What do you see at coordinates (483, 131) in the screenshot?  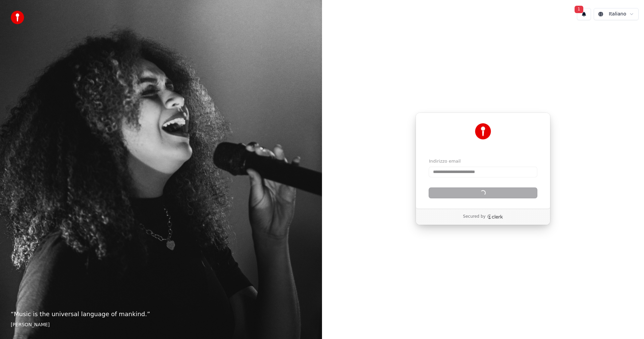 I see `img: Youka` at bounding box center [483, 131].